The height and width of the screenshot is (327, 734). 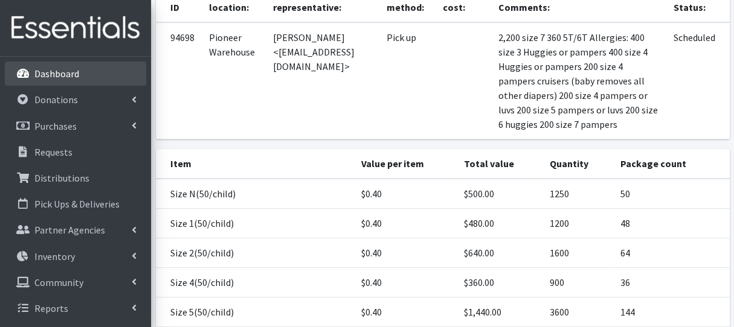 I want to click on td: 3600, so click(x=577, y=312).